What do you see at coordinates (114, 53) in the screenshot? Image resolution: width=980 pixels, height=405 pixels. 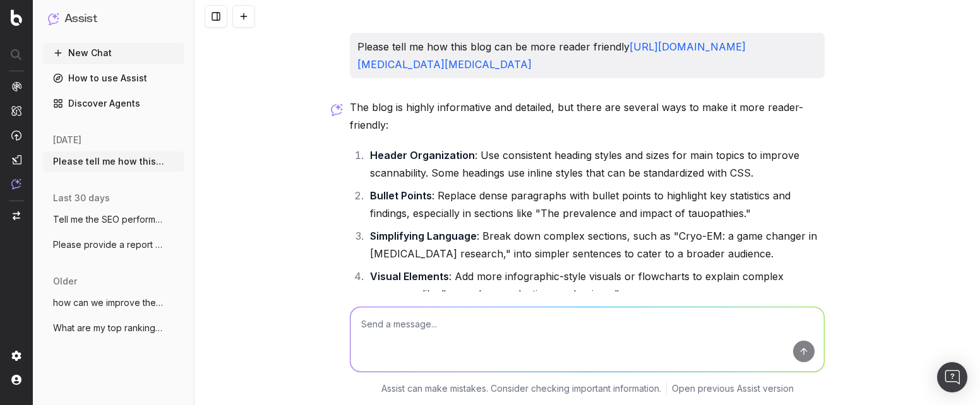 I see `button: New Chat` at bounding box center [114, 53].